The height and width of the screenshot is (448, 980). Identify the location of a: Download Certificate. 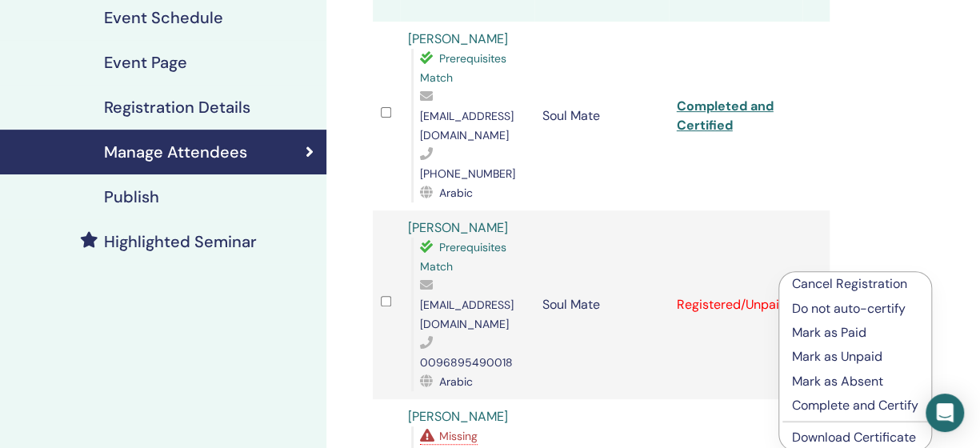
(854, 436).